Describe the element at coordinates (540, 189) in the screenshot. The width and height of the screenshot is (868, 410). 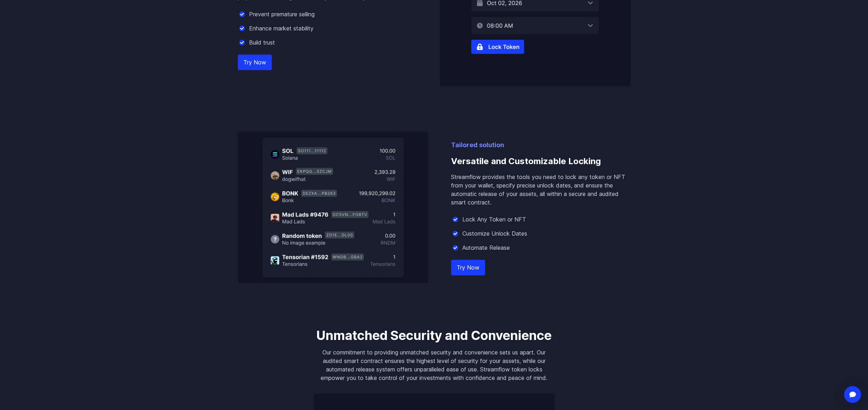
I see `p: Streamflow provides the tools you need to lock any token or NFT from your wallet, specify precise...` at that location.